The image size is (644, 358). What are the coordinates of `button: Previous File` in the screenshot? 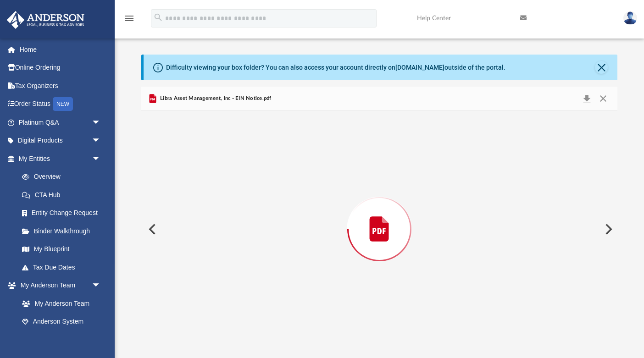 It's located at (151, 229).